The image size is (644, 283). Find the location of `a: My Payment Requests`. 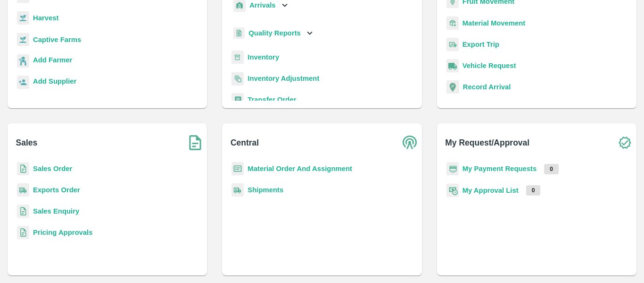

a: My Payment Requests is located at coordinates (500, 169).